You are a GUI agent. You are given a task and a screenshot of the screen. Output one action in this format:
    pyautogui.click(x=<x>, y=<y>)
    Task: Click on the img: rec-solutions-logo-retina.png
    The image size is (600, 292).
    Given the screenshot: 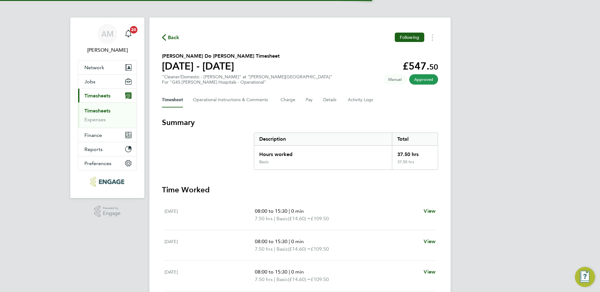 What is the action you would take?
    pyautogui.click(x=107, y=182)
    